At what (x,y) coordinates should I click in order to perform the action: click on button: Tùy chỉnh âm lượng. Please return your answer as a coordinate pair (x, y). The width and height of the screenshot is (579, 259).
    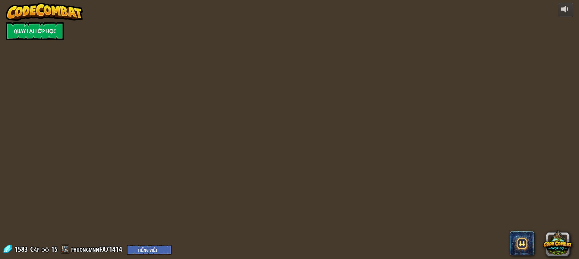
    Looking at the image, I should click on (566, 10).